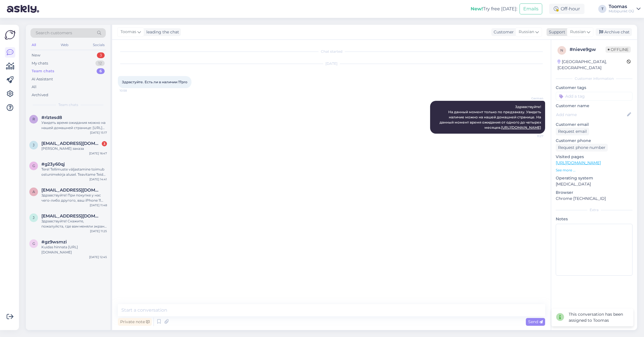  I want to click on a: ToomasMobipunkt OÜ, so click(625, 9).